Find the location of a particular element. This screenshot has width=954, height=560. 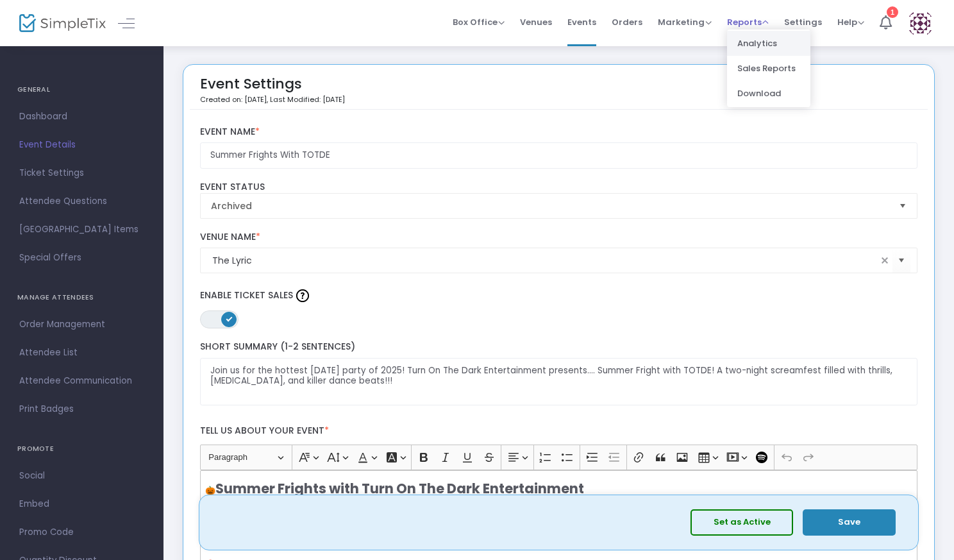

span: Attendee List is located at coordinates (82, 352).